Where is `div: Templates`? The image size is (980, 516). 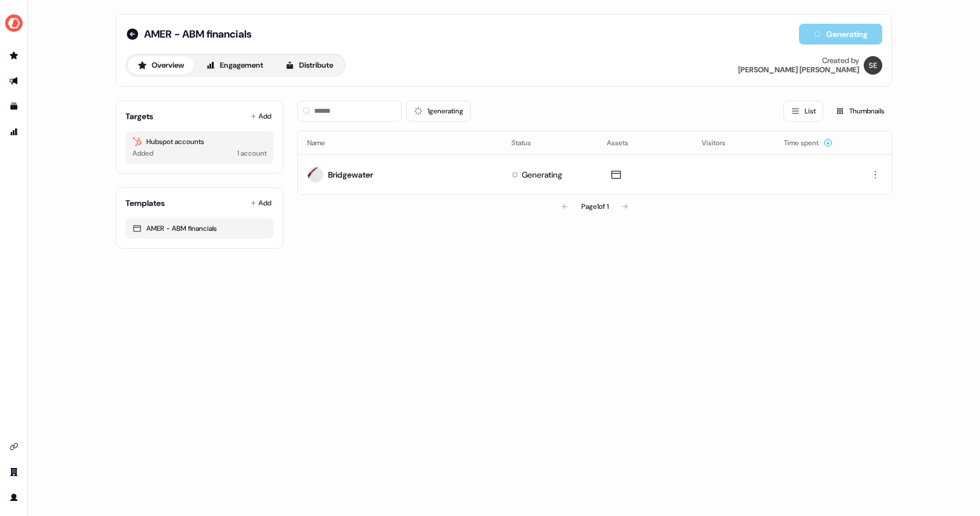
div: Templates is located at coordinates (145, 203).